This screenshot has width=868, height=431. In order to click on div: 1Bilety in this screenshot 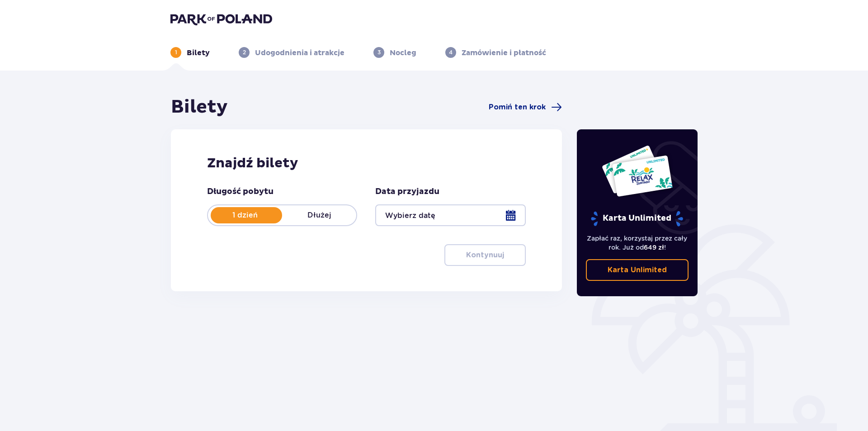, I will do `click(190, 53)`.